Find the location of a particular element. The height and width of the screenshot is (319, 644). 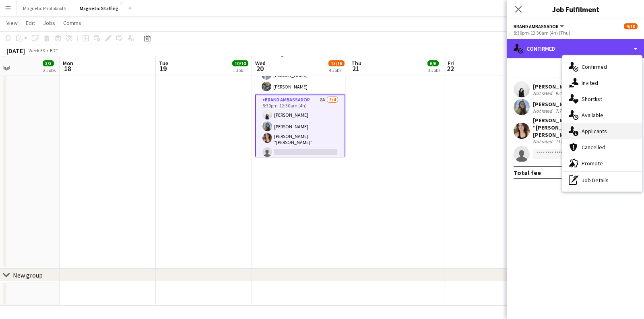

span: 18 is located at coordinates (67, 68).